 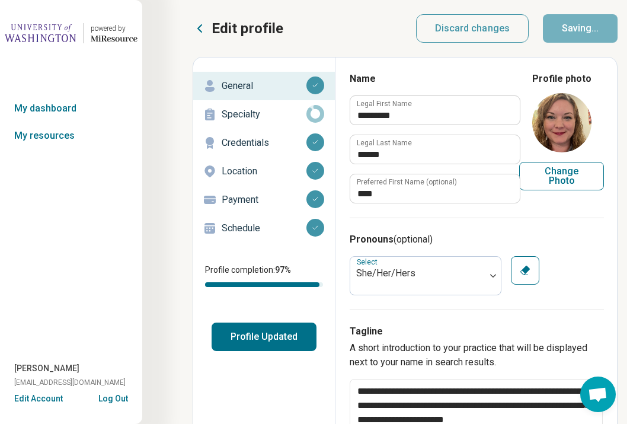 What do you see at coordinates (40, 33) in the screenshot?
I see `img: University of Washington` at bounding box center [40, 33].